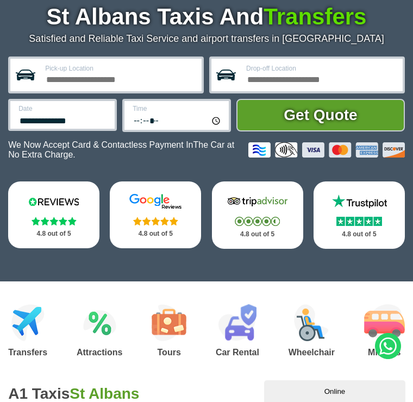 This screenshot has height=402, width=413. I want to click on div: Online, so click(71, 13).